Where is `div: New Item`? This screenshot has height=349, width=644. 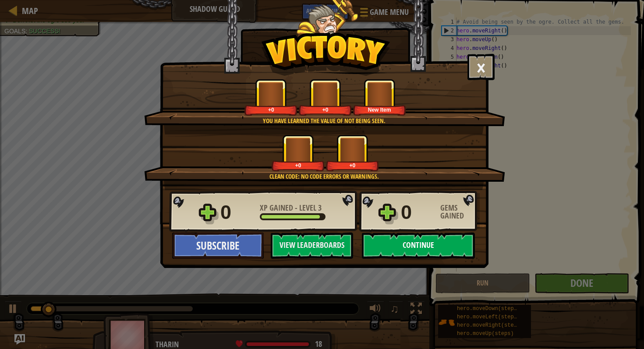
div: New Item is located at coordinates (379, 109).